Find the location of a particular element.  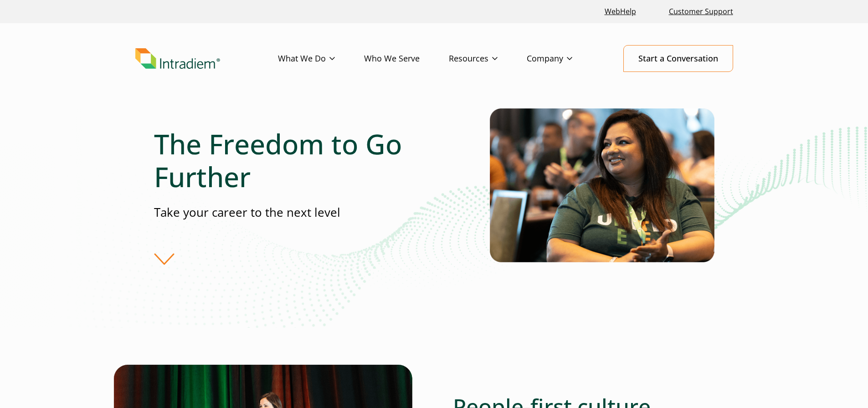

a: Resources is located at coordinates (488, 59).